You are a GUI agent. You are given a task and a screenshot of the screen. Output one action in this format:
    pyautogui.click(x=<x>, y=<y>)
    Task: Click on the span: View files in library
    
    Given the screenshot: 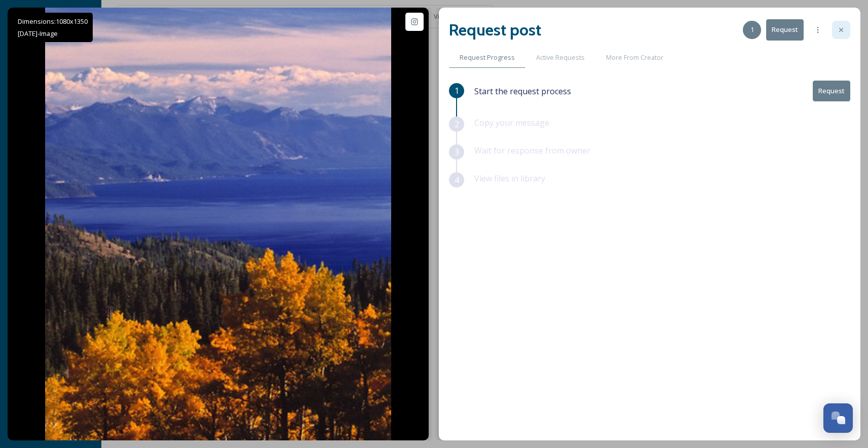 What is the action you would take?
    pyautogui.click(x=510, y=179)
    